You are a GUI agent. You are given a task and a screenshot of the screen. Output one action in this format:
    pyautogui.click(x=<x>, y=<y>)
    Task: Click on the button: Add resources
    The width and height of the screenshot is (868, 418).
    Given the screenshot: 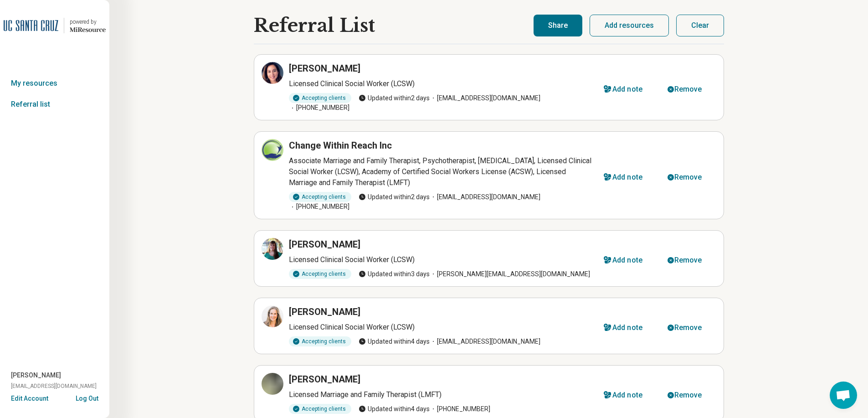 What is the action you would take?
    pyautogui.click(x=630, y=25)
    